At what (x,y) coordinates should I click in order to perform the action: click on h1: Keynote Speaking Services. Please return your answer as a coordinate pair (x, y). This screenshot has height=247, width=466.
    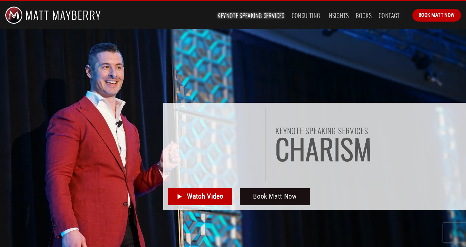
    Looking at the image, I should click on (368, 130).